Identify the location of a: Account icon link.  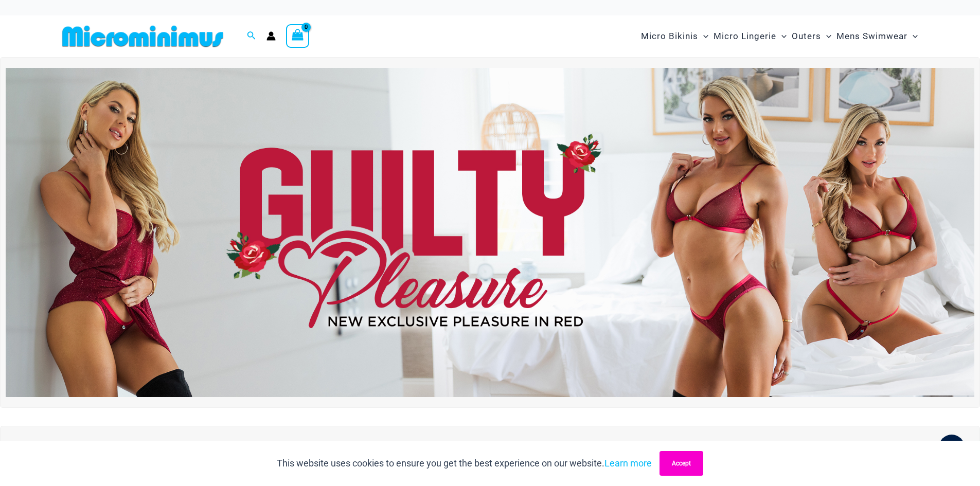
(271, 36).